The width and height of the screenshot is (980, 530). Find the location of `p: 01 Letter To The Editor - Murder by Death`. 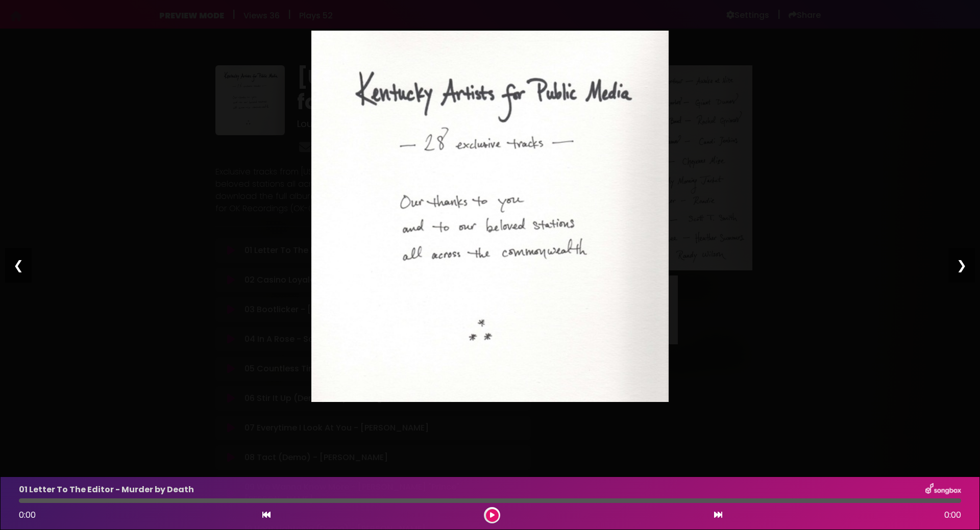

p: 01 Letter To The Editor - Murder by Death is located at coordinates (106, 490).